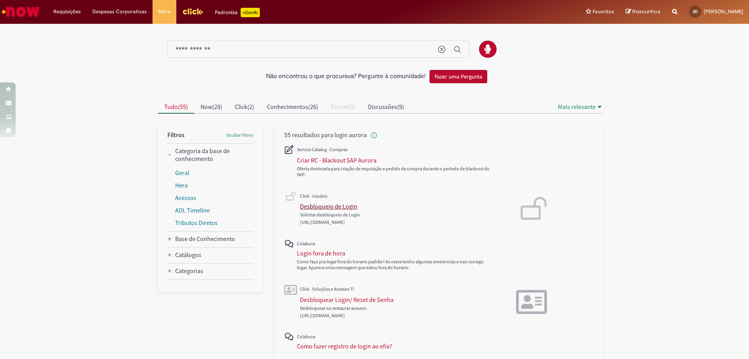  I want to click on img: ServiceNow, so click(21, 12).